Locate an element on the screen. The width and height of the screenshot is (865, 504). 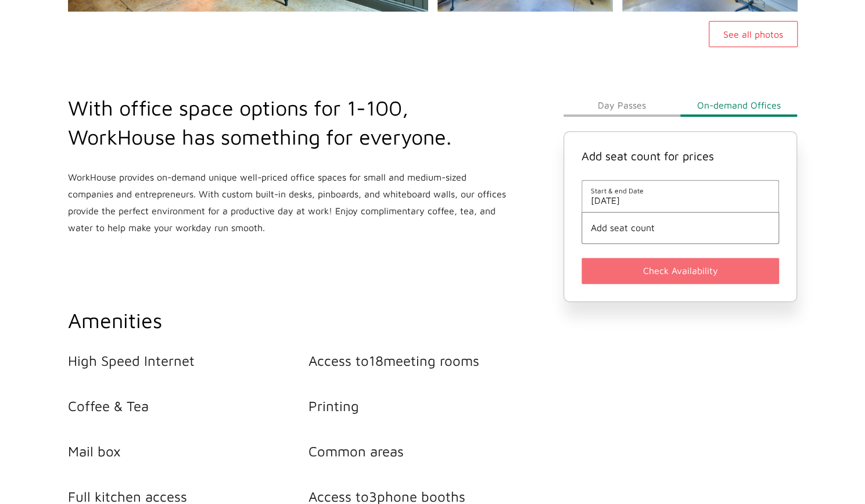
button: See all photos is located at coordinates (753, 34).